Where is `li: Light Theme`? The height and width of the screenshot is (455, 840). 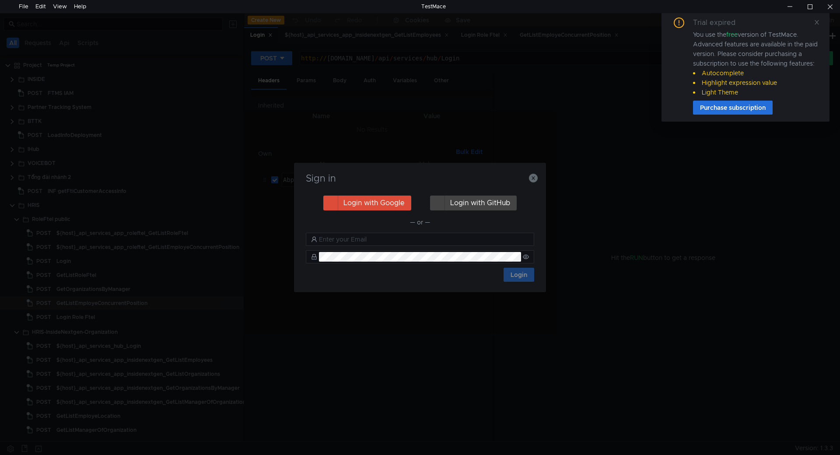 li: Light Theme is located at coordinates (756, 92).